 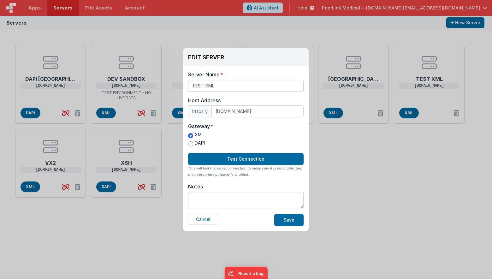 I want to click on button: Test Connection, so click(x=246, y=159).